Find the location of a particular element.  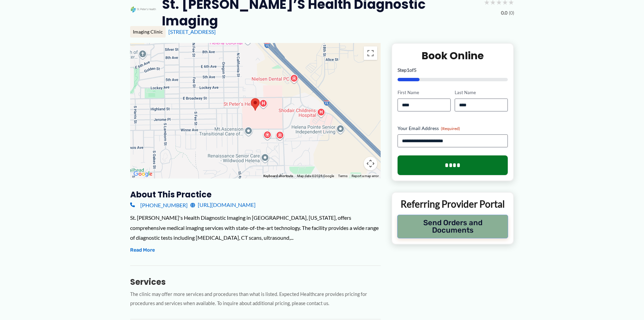

div: Imaging Clinic is located at coordinates (148, 32).